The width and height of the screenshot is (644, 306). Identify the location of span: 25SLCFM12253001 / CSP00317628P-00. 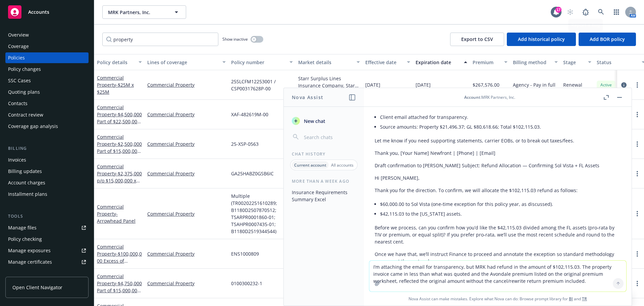
(262, 85).